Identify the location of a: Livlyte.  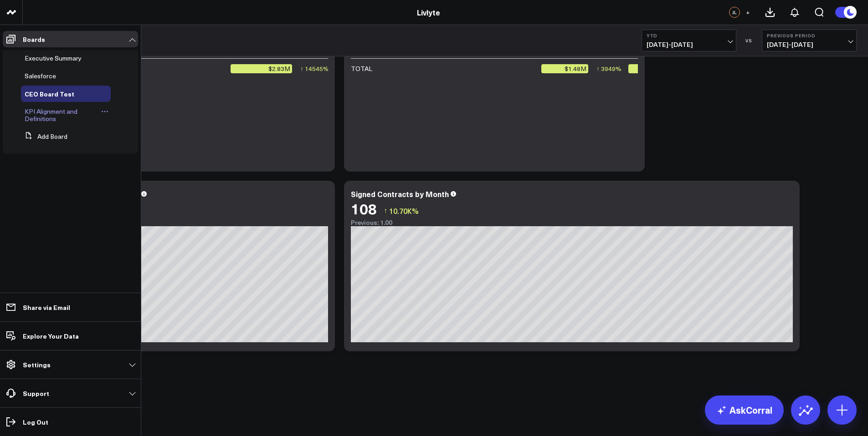
(429, 13).